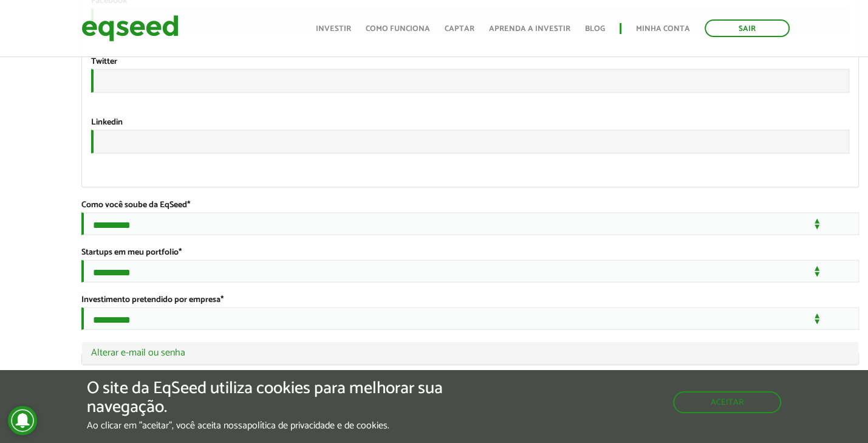  I want to click on a: Aprenda a investir, so click(530, 28).